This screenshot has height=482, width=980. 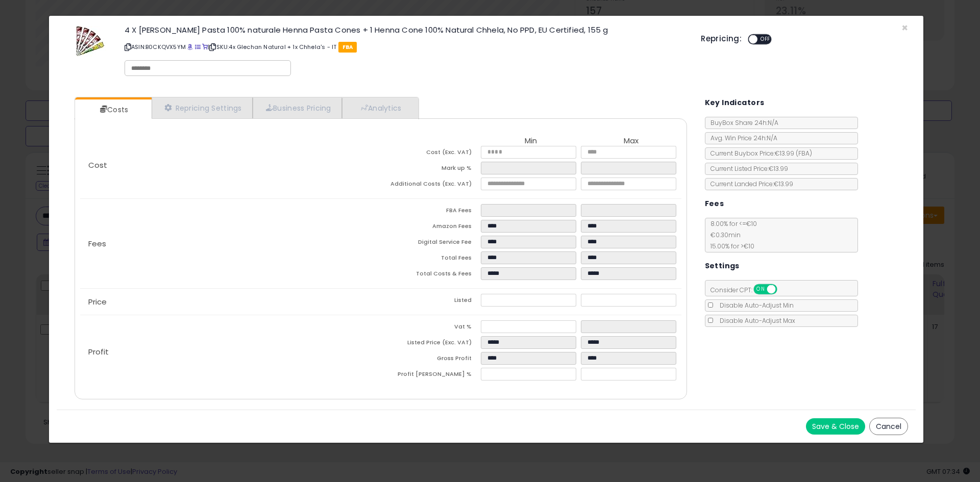 I want to click on td: Gross Profit, so click(x=431, y=360).